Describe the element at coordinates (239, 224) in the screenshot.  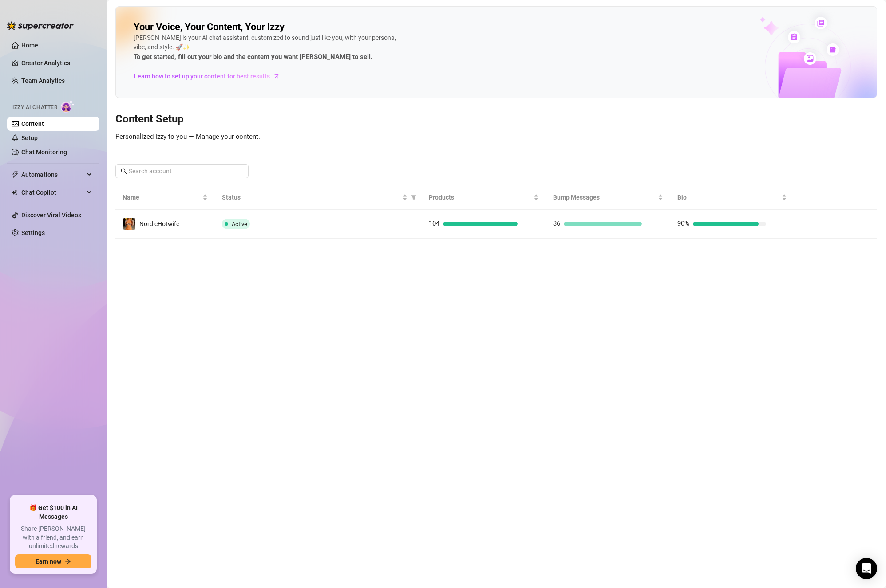
I see `span: Active` at that location.